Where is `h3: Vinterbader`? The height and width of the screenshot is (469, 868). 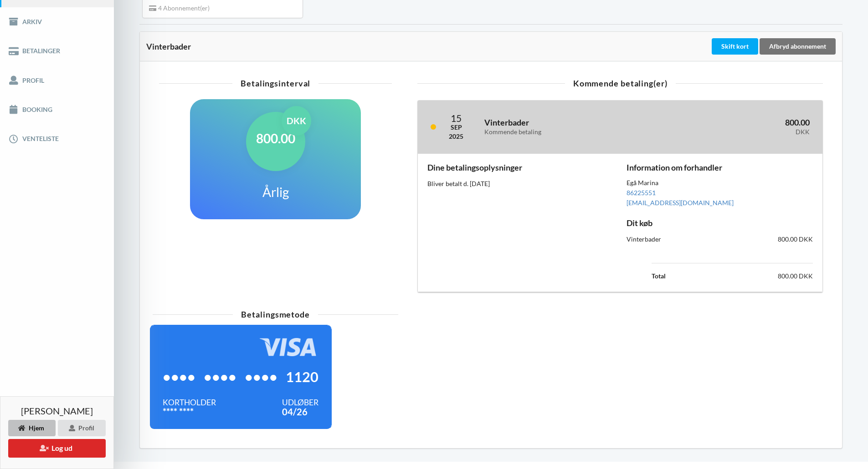
h3: Vinterbader is located at coordinates (570, 126).